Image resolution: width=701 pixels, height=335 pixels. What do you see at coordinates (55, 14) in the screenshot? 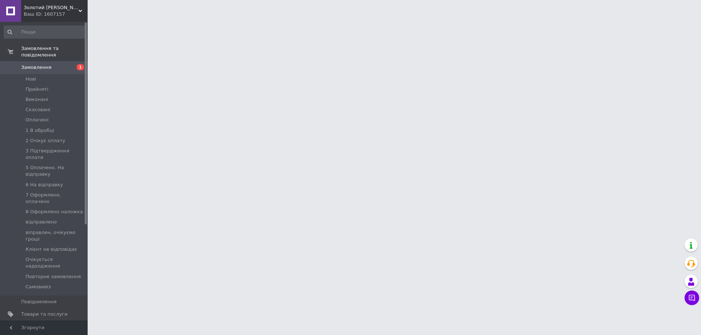
I see `div: Ваш ID: 1607157` at bounding box center [55, 14].